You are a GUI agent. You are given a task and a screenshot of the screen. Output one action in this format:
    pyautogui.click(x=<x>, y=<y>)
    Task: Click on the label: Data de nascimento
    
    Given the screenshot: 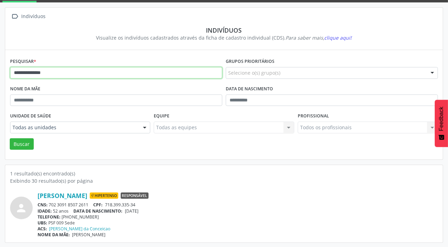 What is the action you would take?
    pyautogui.click(x=250, y=89)
    